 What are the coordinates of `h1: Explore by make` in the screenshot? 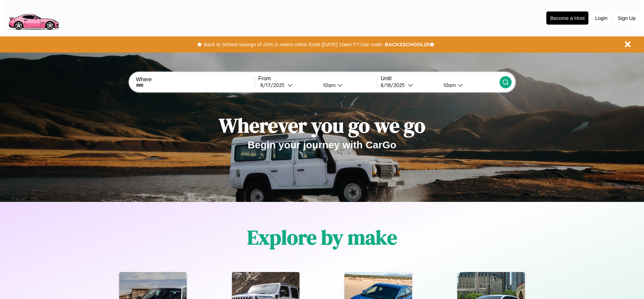 It's located at (322, 237).